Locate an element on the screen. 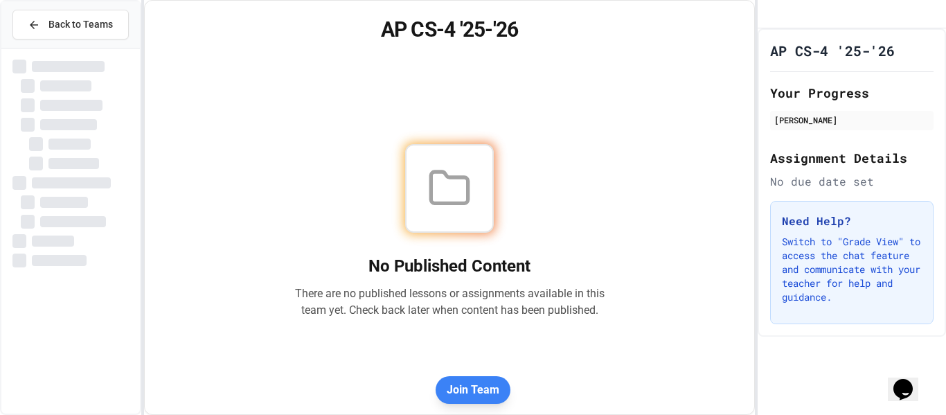 The height and width of the screenshot is (415, 946). h2: Assignment Details is located at coordinates (852, 158).